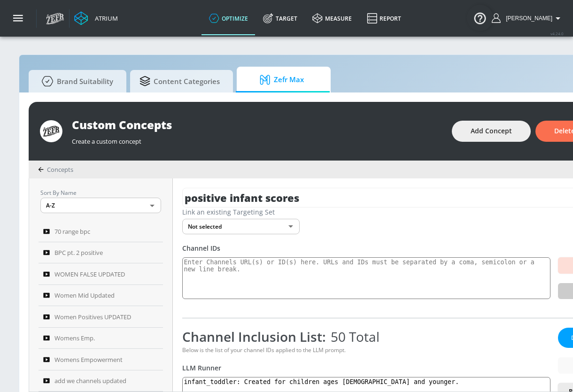 Image resolution: width=573 pixels, height=392 pixels. I want to click on div: A-Z, so click(100, 205).